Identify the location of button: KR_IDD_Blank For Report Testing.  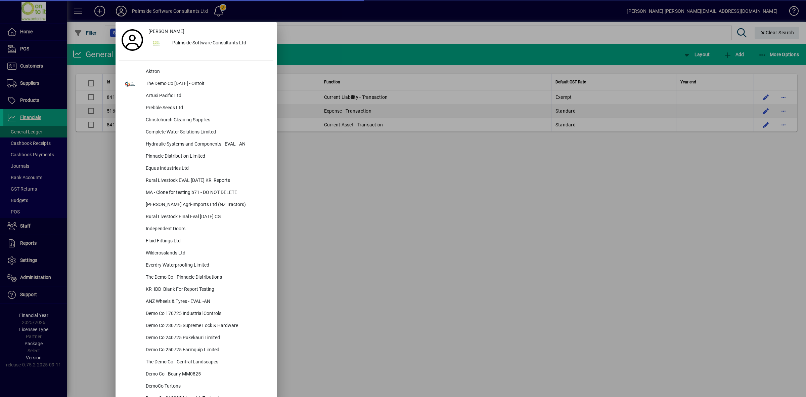
(196, 290).